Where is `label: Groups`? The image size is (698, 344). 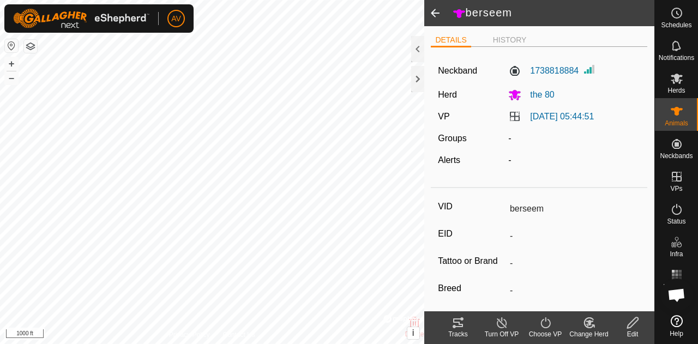
label: Groups is located at coordinates (452, 138).